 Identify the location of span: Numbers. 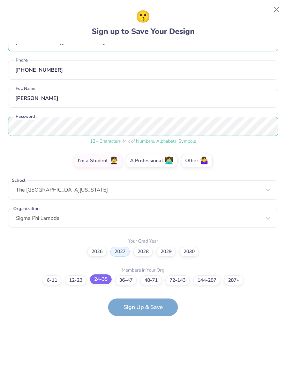
(145, 141).